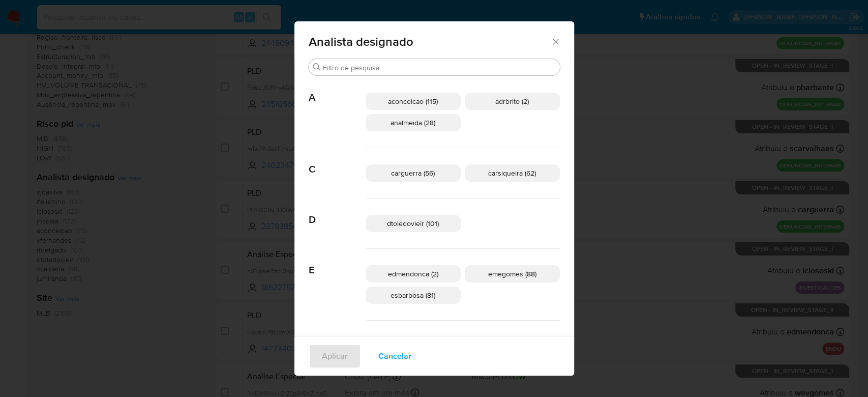 Image resolution: width=868 pixels, height=397 pixels. I want to click on div: esbarbosa (81), so click(413, 295).